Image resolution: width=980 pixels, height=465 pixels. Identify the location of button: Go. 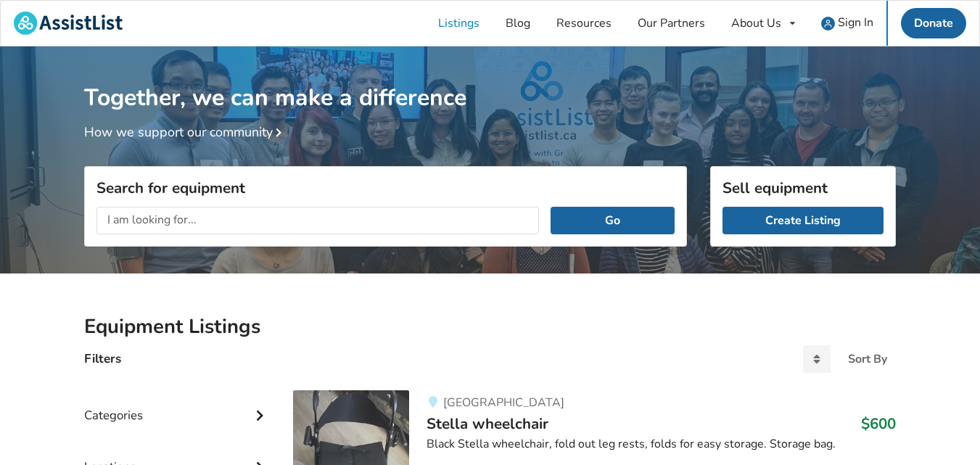
(612, 221).